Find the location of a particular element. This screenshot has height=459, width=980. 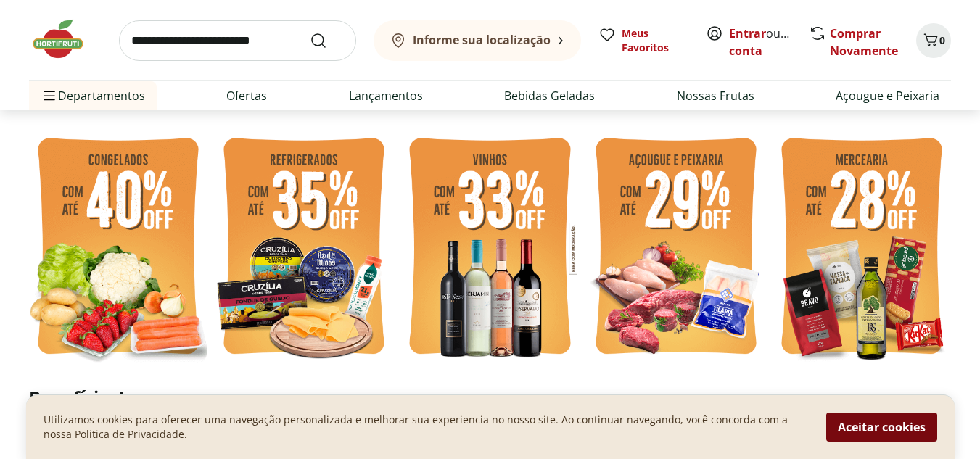

span: ou is located at coordinates (761, 42).